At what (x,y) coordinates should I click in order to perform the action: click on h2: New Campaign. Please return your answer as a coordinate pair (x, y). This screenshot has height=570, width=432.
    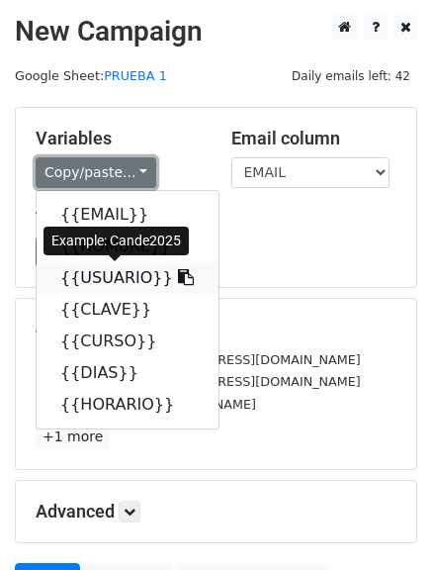
    Looking at the image, I should click on (216, 32).